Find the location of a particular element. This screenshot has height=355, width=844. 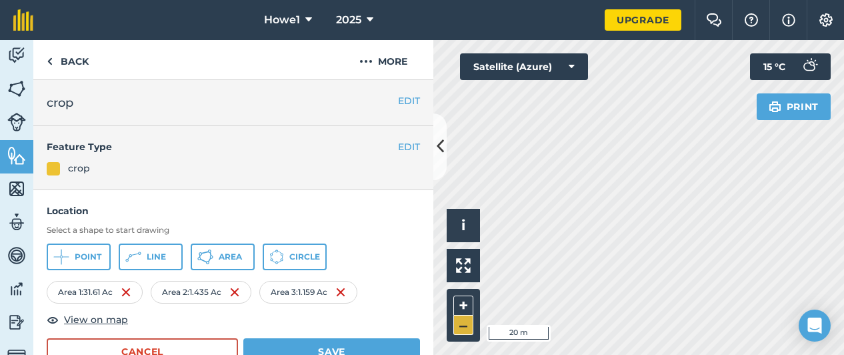

h4: Feature Type is located at coordinates (222, 147).